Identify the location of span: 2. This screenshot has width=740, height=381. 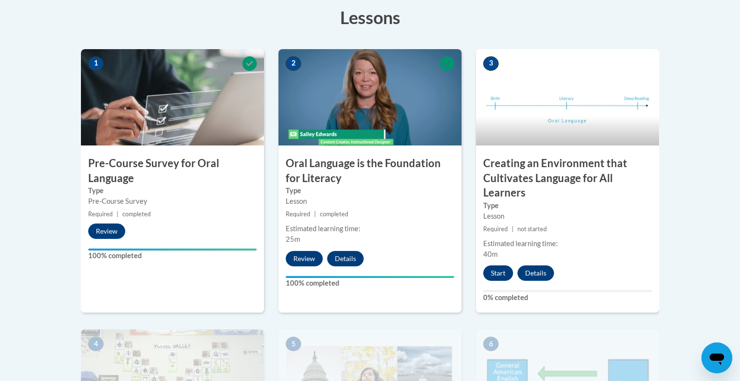
(294, 64).